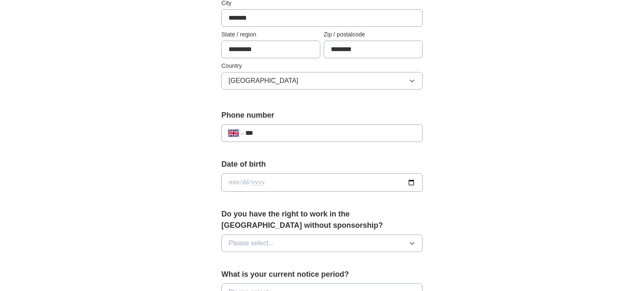 The image size is (644, 291). I want to click on label: Phone number, so click(322, 115).